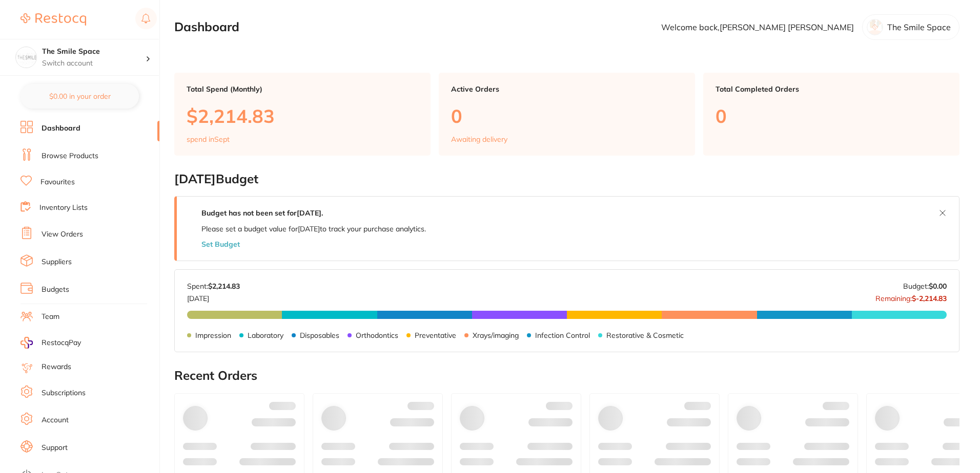 The width and height of the screenshot is (980, 473). What do you see at coordinates (377, 336) in the screenshot?
I see `p: Orthodontics` at bounding box center [377, 336].